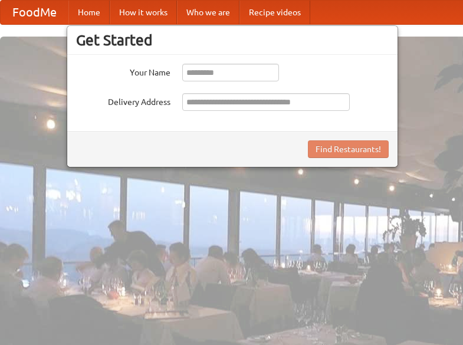  I want to click on a: Recipe videos, so click(275, 12).